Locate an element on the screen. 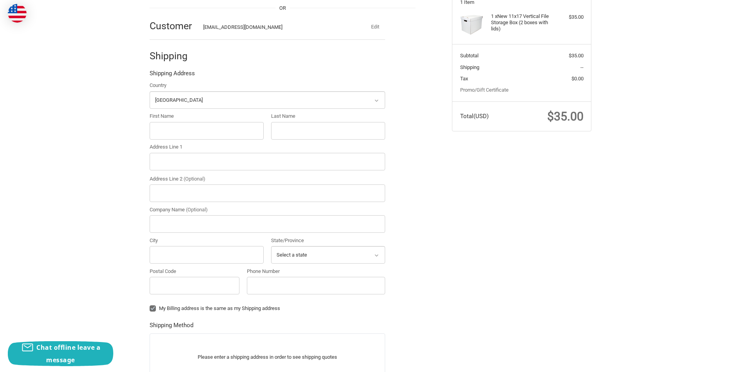  legend: Shipping Address is located at coordinates (172, 75).